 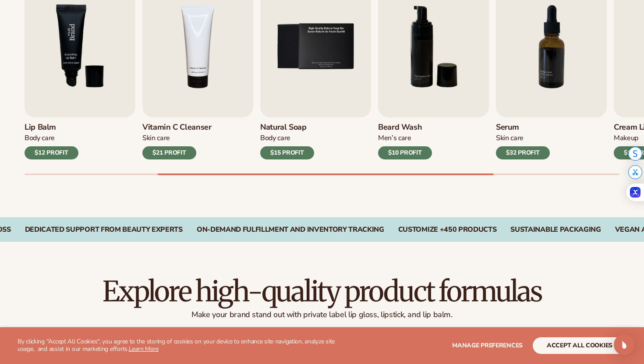 I want to click on p: By clicking "Accept All Cookies", you agree to the storing of cookies on your device to enhance s..., so click(x=179, y=345).